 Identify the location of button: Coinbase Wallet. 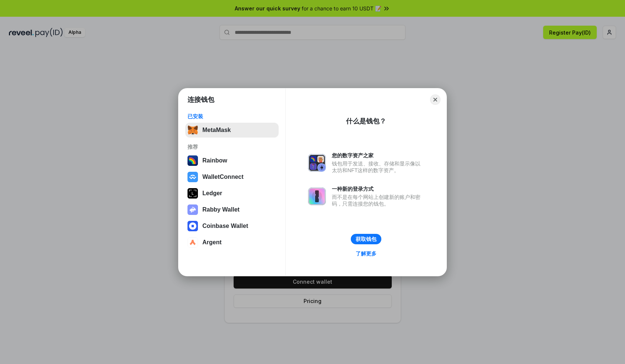
(232, 226).